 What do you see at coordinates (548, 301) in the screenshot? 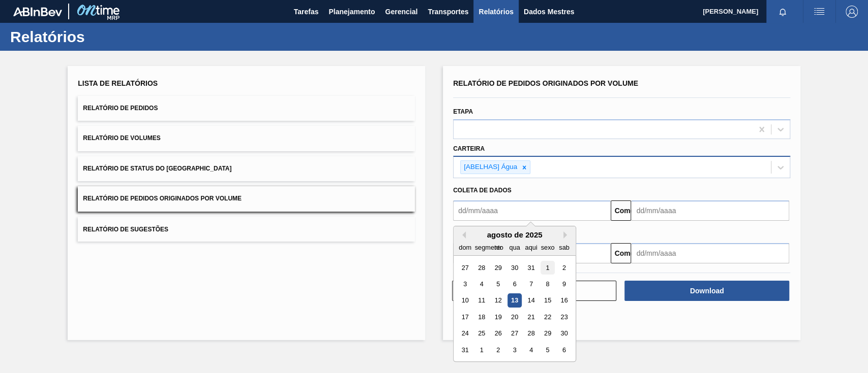
I see `font: 15` at bounding box center [548, 301].